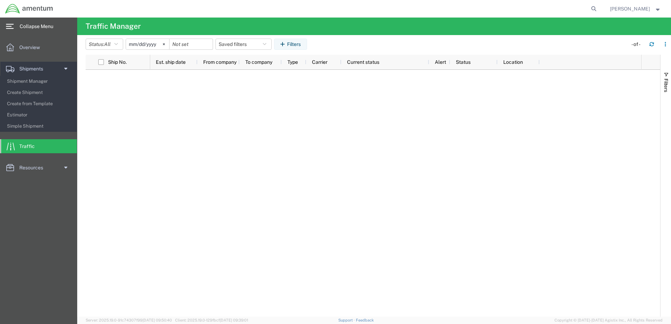 The width and height of the screenshot is (671, 324). Describe the element at coordinates (243, 44) in the screenshot. I see `button: Saved filters` at that location.